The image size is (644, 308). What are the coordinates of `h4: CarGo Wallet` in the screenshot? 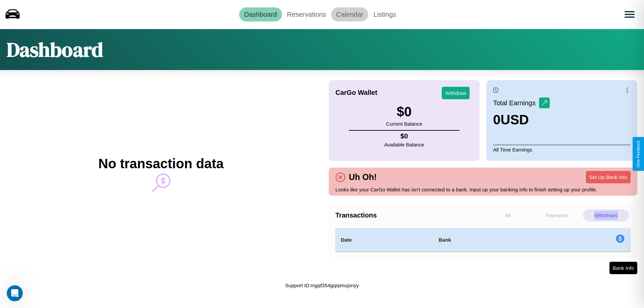 It's located at (356, 92).